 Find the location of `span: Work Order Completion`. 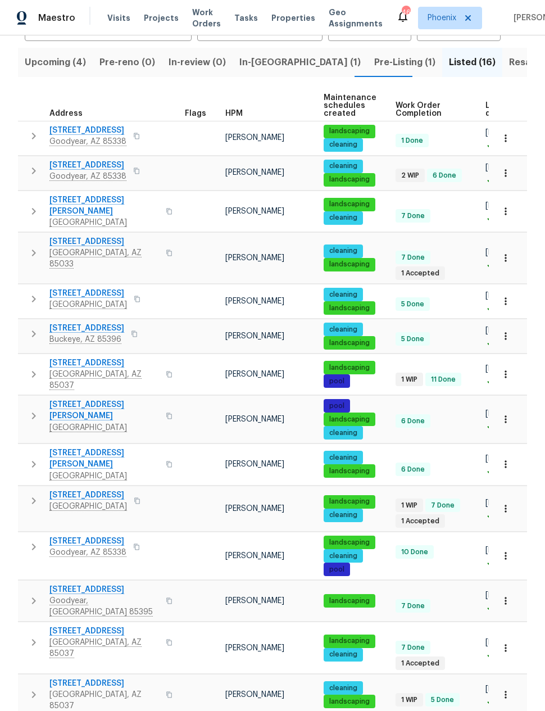

span: Work Order Completion is located at coordinates (431, 110).